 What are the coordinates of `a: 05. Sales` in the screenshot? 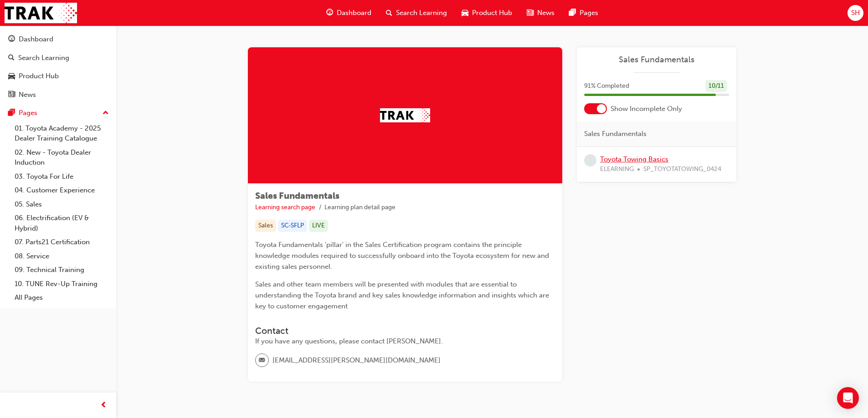 It's located at (62, 204).